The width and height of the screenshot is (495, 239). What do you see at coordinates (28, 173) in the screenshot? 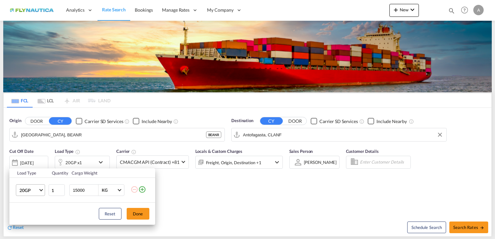
I see `th: Load Type` at bounding box center [28, 173].